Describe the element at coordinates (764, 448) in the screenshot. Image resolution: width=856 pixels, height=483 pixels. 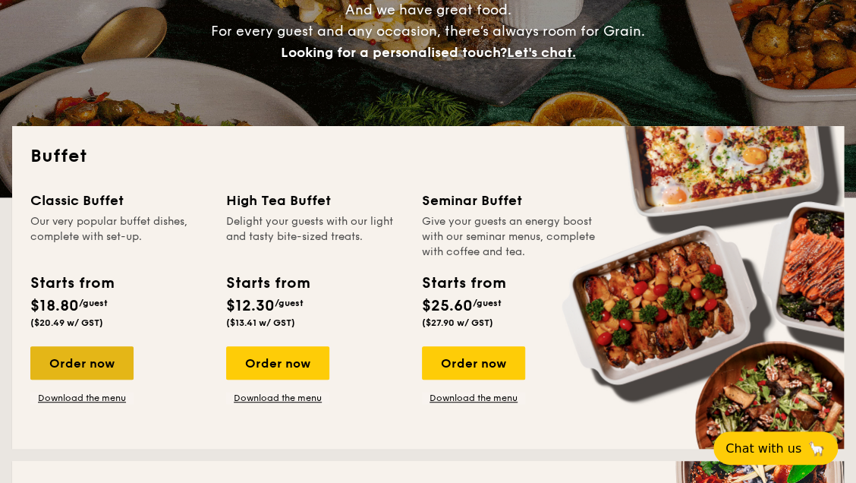
I see `span: Chat with us` at that location.